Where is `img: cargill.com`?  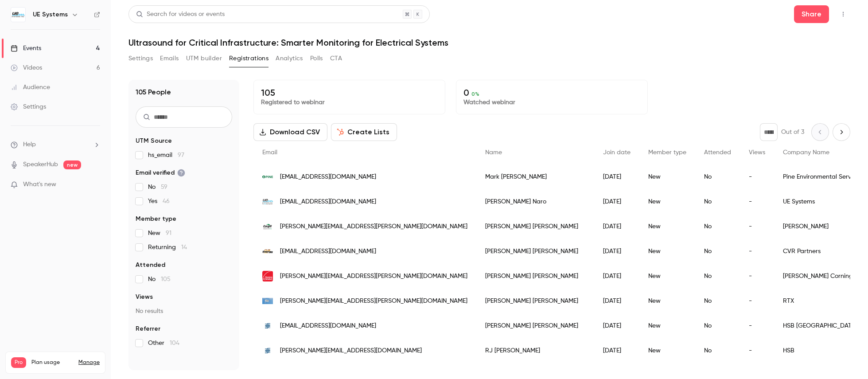 img: cargill.com is located at coordinates (268, 227).